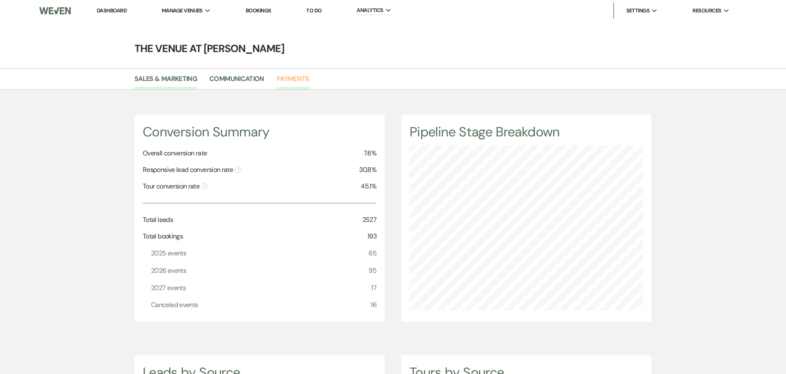 This screenshot has height=374, width=786. What do you see at coordinates (293, 81) in the screenshot?
I see `a: Payments` at bounding box center [293, 81].